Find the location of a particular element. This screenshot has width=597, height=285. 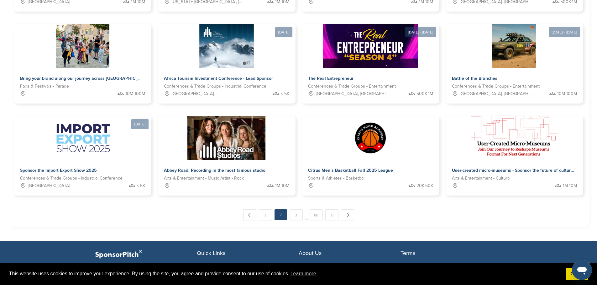

span: Quick Links is located at coordinates (211, 254).